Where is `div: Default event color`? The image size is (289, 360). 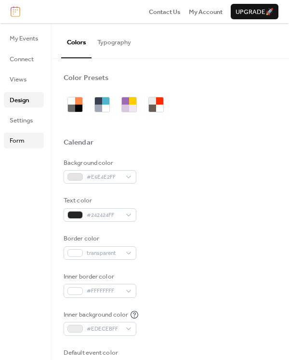 div: Default event color is located at coordinates (99, 352).